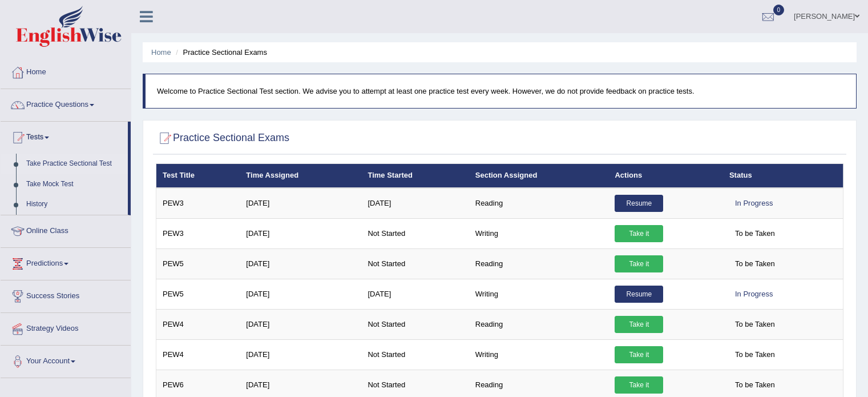  Describe the element at coordinates (75, 204) in the screenshot. I see `a: History` at that location.